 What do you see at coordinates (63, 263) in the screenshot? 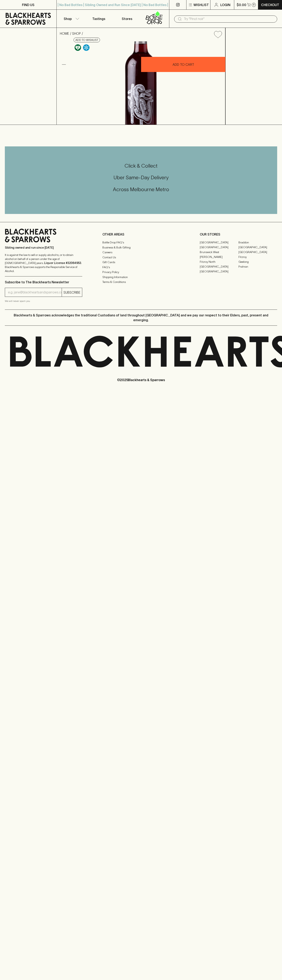
I see `strong: Liquor License #32064953` at bounding box center [63, 263].